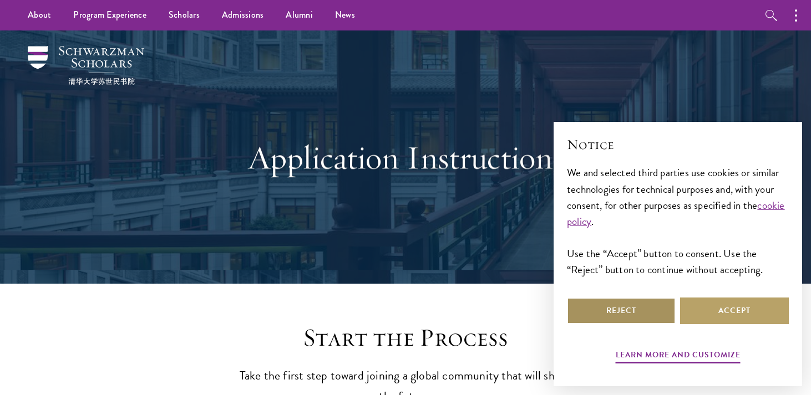  Describe the element at coordinates (734, 311) in the screenshot. I see `button: Accept` at that location.